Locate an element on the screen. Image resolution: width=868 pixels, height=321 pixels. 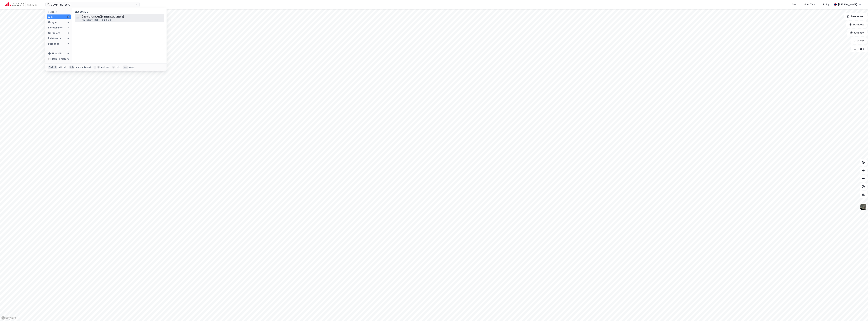
span: Festetomt • 3901-13-2-25-0 is located at coordinates (97, 20).